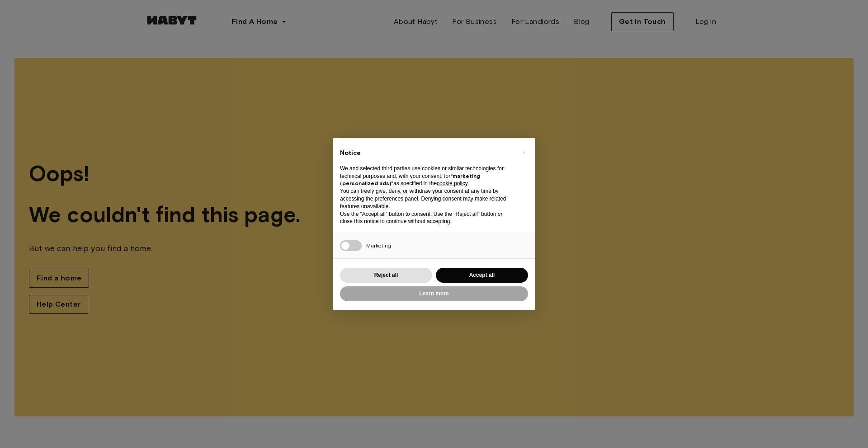 The width and height of the screenshot is (868, 448). Describe the element at coordinates (434, 294) in the screenshot. I see `button: Learn more` at that location.